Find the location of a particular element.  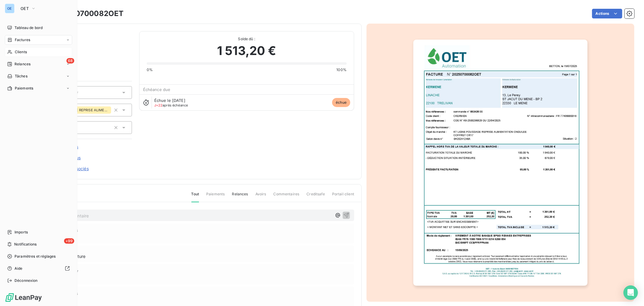

span: Échéance due is located at coordinates (157, 90).